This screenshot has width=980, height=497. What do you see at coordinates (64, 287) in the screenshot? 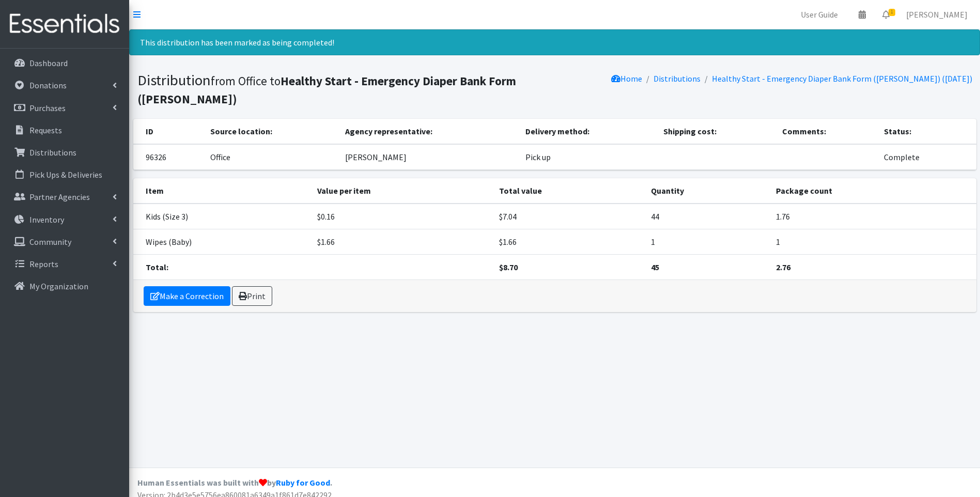
I see `a: My Organization` at bounding box center [64, 287].